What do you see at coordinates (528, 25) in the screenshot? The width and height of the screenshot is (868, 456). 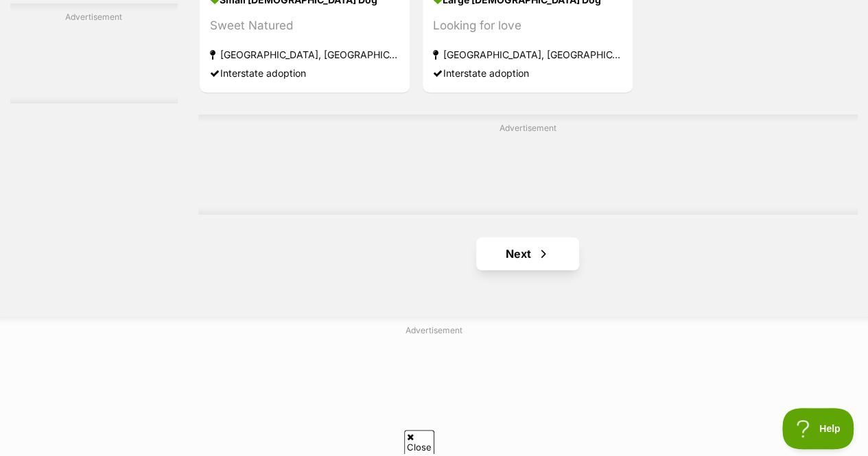 I see `div: Looking for love` at bounding box center [528, 25].